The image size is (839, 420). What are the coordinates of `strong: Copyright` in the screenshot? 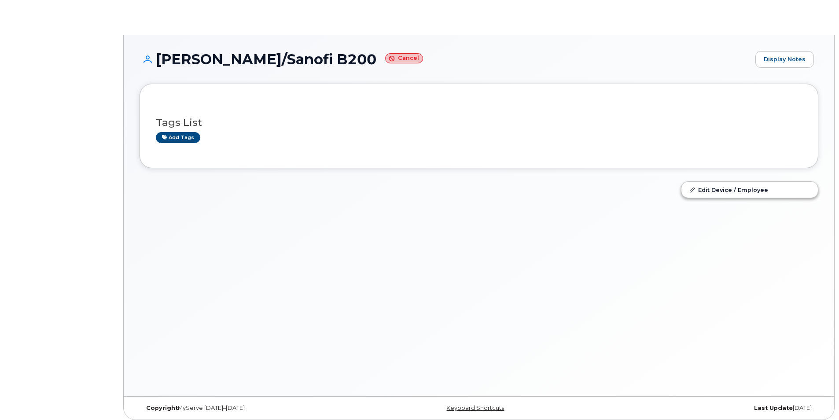 It's located at (162, 408).